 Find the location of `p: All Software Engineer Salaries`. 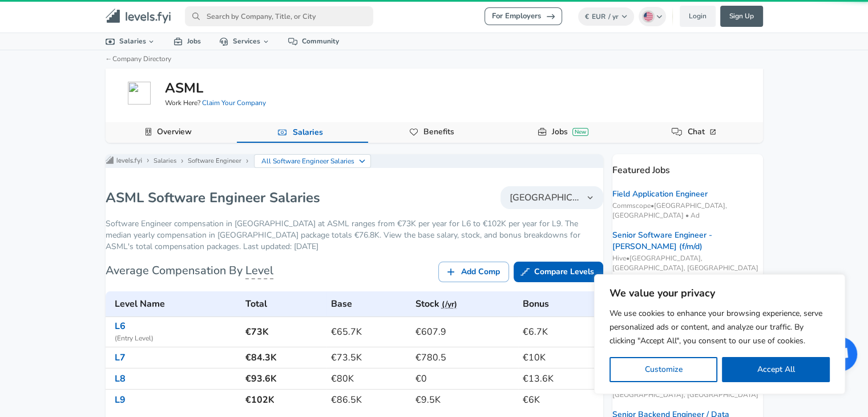

p: All Software Engineer Salaries is located at coordinates (308, 161).